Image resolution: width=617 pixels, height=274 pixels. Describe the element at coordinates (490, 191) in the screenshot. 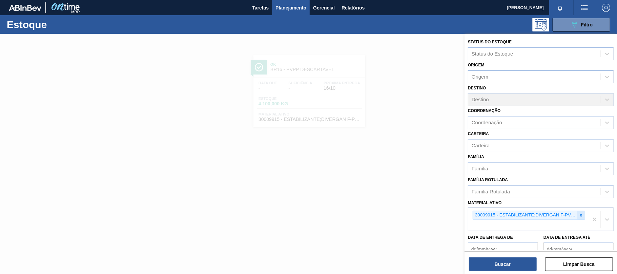

I see `div: Família Rotulada` at that location.